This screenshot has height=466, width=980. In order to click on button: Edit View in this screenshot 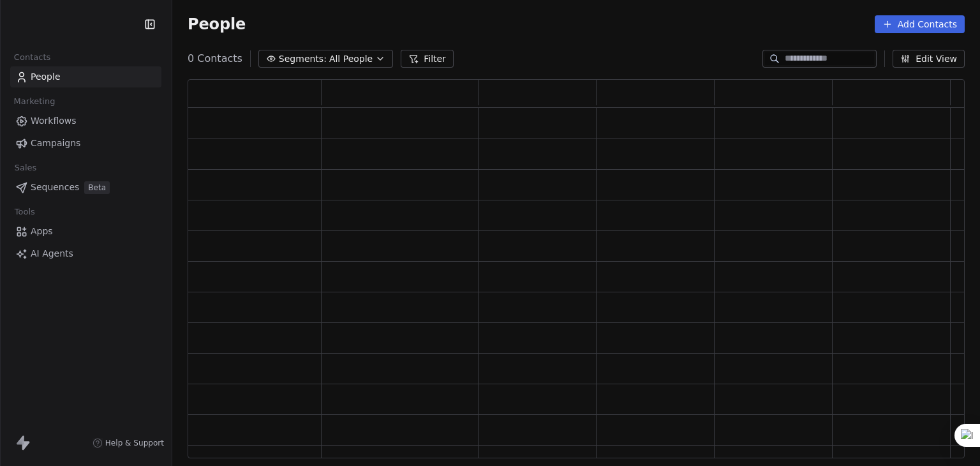, I will do `click(929, 59)`.